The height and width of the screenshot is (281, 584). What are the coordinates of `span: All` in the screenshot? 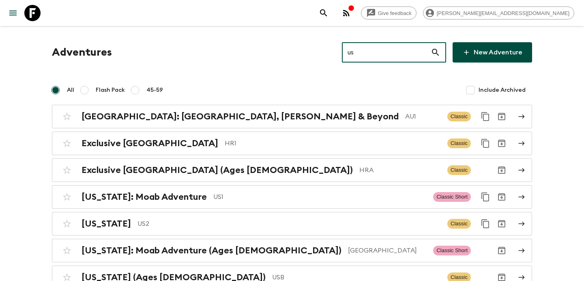 It's located at (71, 90).